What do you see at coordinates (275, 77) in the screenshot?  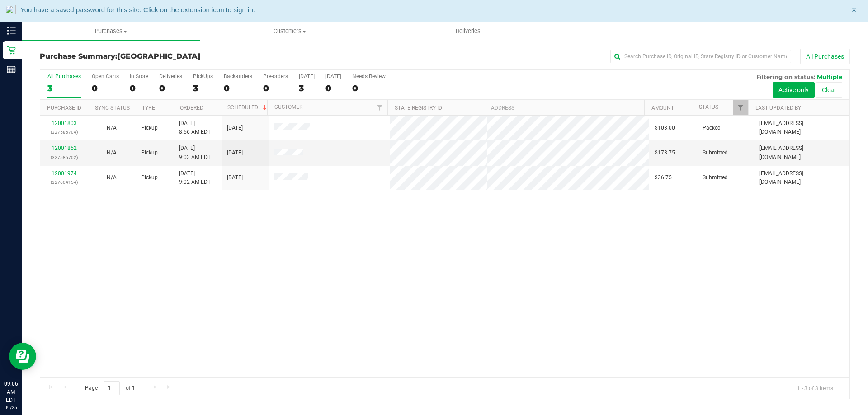 I see `div: Pre-orders` at bounding box center [275, 77].